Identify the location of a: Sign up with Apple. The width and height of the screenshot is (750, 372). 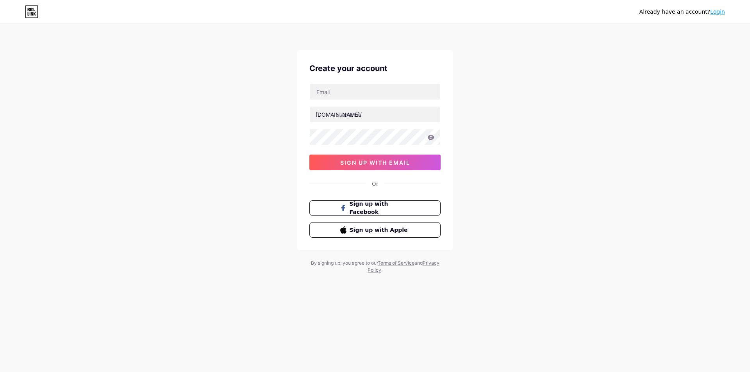
(375, 230).